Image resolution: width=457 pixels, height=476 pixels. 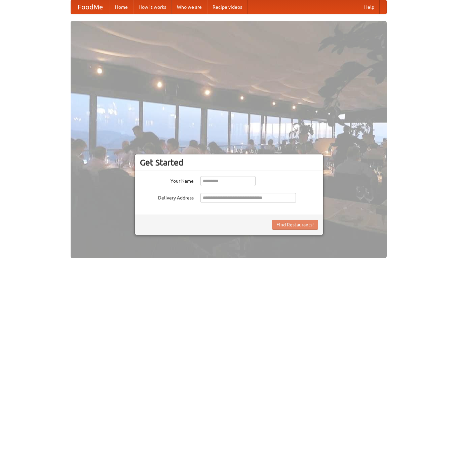 I want to click on button: Find Restaurants!, so click(x=295, y=225).